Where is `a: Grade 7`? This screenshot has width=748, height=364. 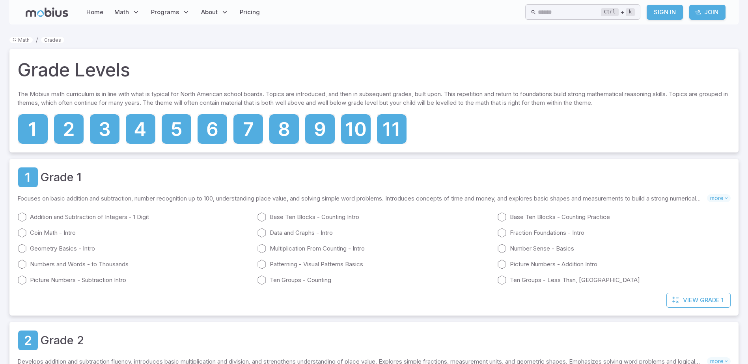 a: Grade 7 is located at coordinates (248, 129).